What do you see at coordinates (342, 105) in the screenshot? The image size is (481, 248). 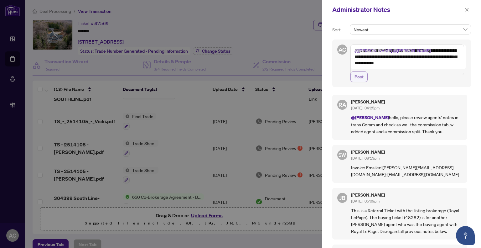 I see `span: RA` at bounding box center [342, 105].